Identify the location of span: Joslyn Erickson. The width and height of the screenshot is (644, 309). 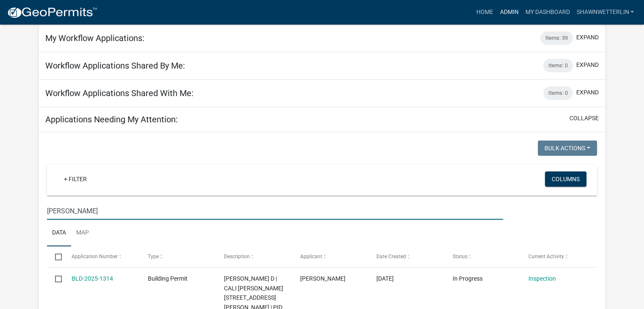
(322, 279).